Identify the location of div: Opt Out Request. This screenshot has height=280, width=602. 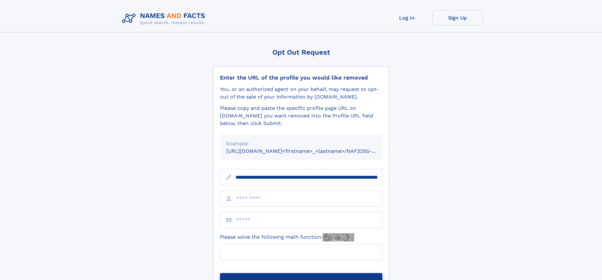
(301, 52).